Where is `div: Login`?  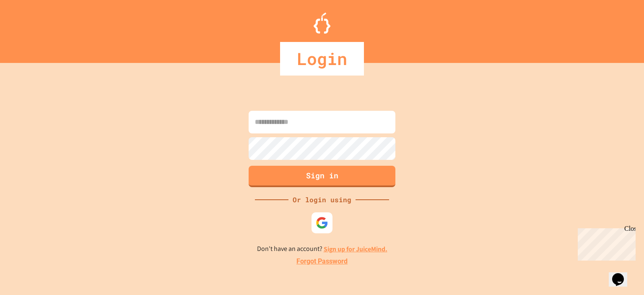 div: Login is located at coordinates (322, 59).